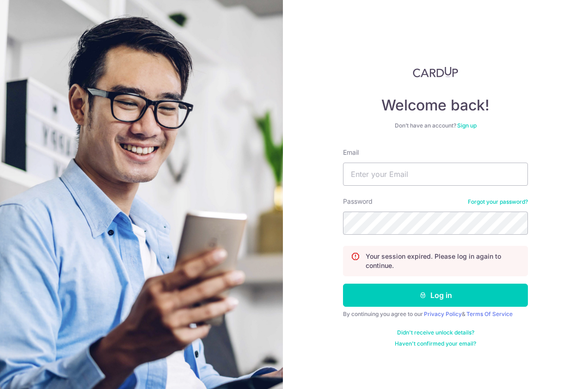  What do you see at coordinates (435, 105) in the screenshot?
I see `h4: Welcome back!` at bounding box center [435, 105].